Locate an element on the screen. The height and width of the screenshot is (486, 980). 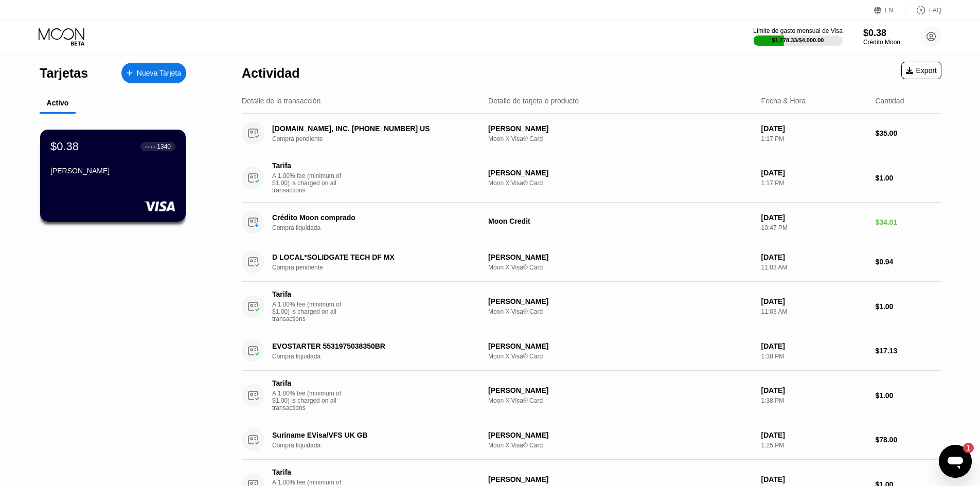
div: Actividad is located at coordinates (271, 73).